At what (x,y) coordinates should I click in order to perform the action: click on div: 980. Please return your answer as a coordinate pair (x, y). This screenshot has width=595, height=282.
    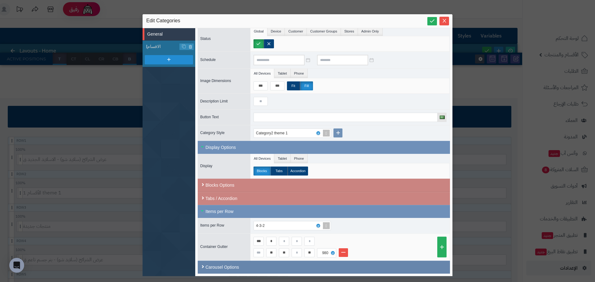
    Looking at the image, I should click on (326, 253).